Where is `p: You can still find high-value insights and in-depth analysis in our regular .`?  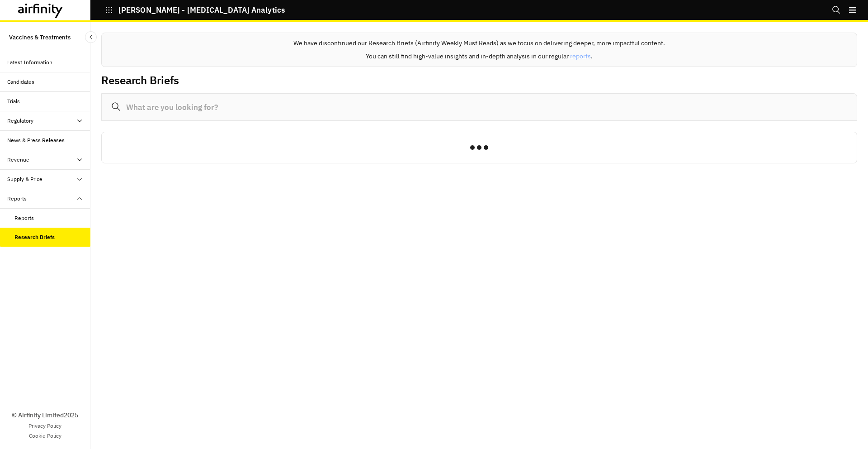
p: You can still find high-value insights and in-depth analysis in our regular . is located at coordinates (479, 56).